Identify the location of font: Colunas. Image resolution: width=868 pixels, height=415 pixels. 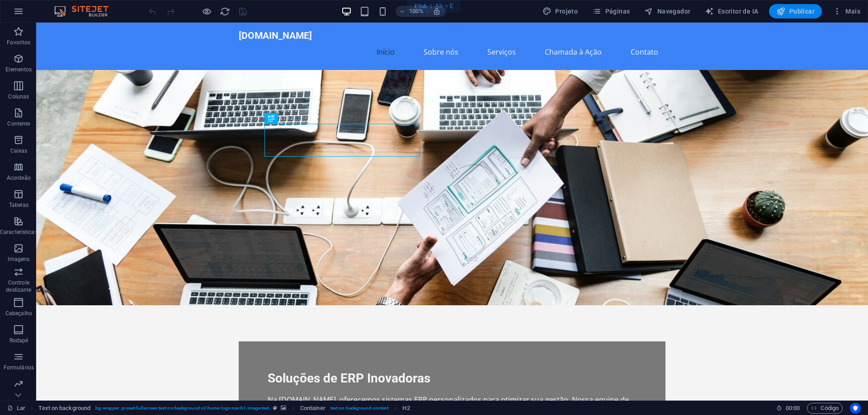
(18, 97).